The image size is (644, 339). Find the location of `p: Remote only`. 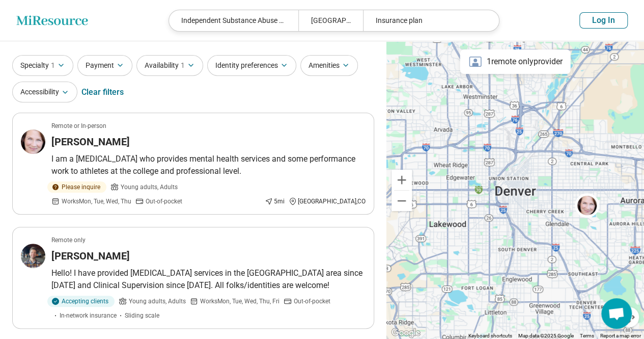

p: Remote only is located at coordinates (68, 240).